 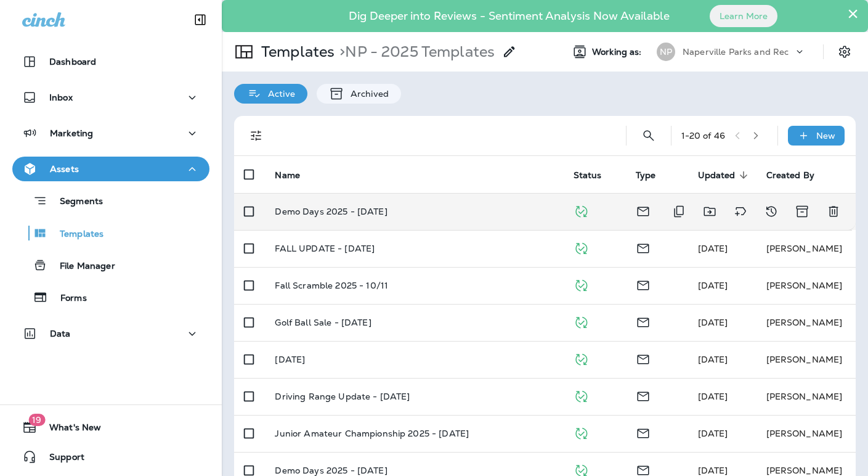 What do you see at coordinates (61, 97) in the screenshot?
I see `p: Inbox` at bounding box center [61, 97].